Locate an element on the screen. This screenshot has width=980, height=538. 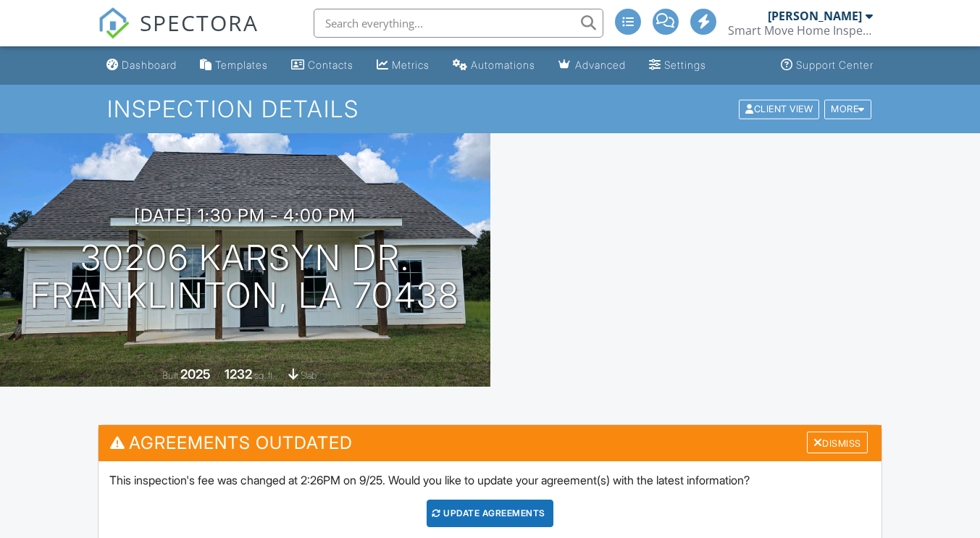
div: Client View is located at coordinates (779, 108).